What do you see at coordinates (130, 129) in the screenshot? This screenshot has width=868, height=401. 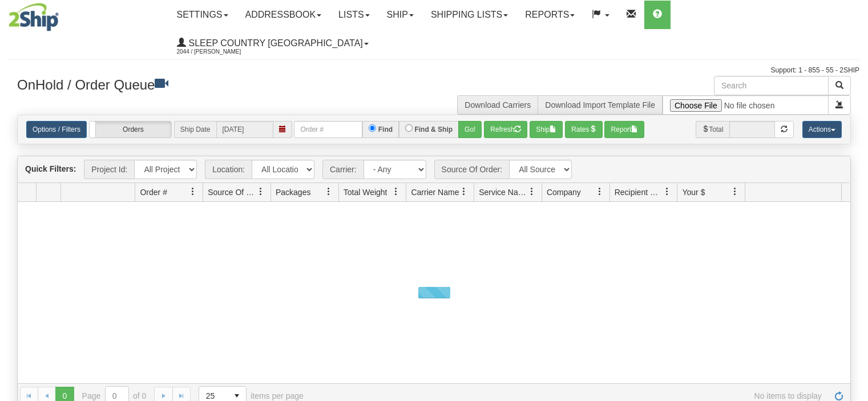 I see `label: Orders` at bounding box center [130, 129].